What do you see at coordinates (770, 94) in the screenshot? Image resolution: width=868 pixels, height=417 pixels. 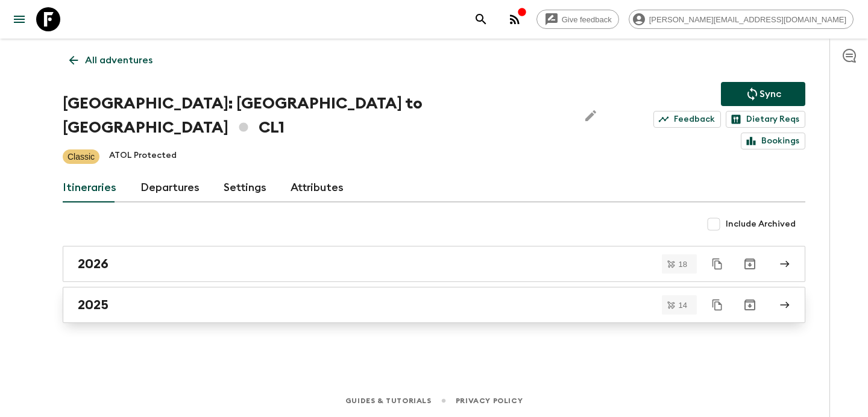 I see `p: Sync` at bounding box center [770, 94].